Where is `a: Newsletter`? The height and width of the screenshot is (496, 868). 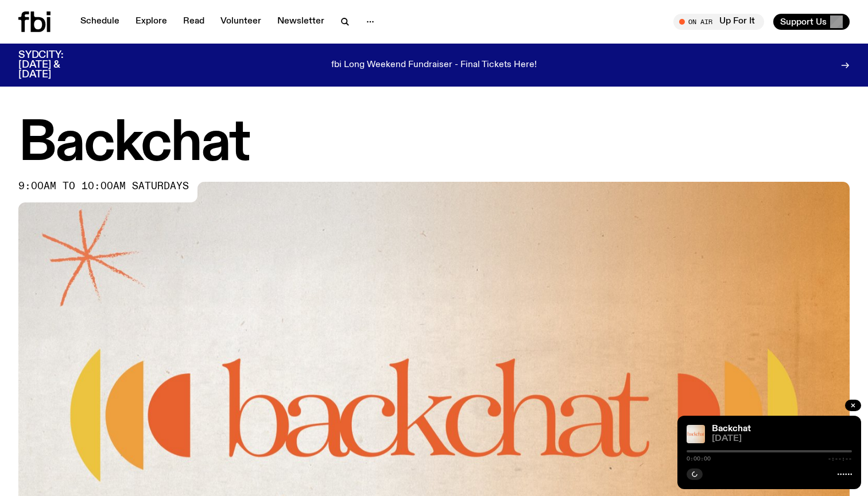
a: Newsletter is located at coordinates (301, 22).